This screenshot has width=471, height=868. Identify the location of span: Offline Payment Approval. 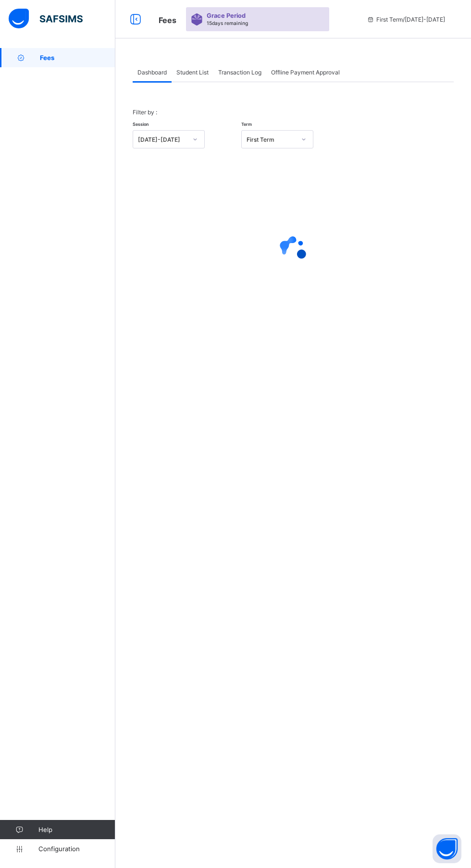
(305, 72).